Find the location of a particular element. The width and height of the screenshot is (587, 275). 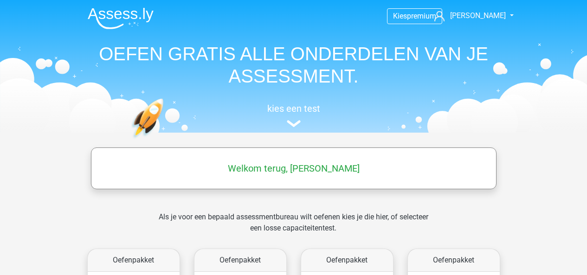

img: Assessly is located at coordinates (121, 18).